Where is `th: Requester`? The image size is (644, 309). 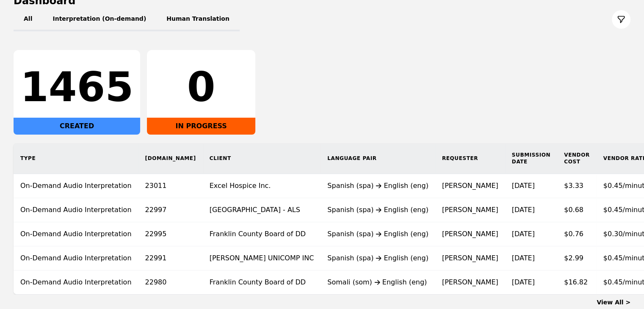
th: Requester is located at coordinates (470, 158).